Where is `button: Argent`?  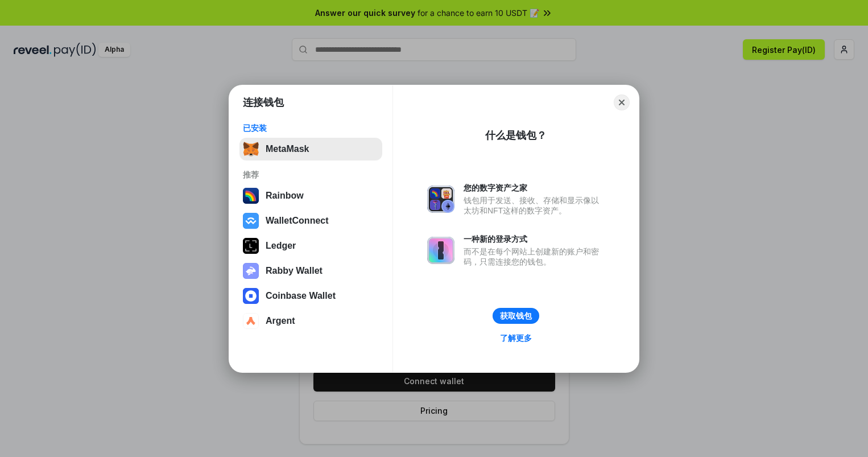 button: Argent is located at coordinates (311, 321).